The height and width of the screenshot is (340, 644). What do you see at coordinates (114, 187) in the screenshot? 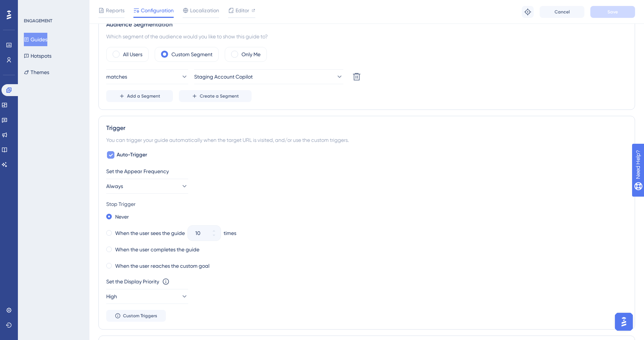
I see `span: Always` at bounding box center [114, 187].